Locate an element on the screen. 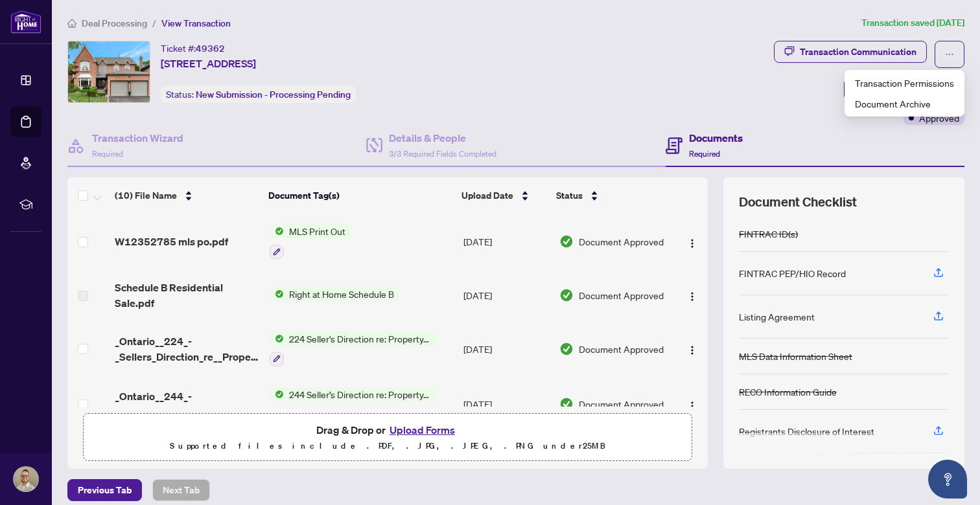 The image size is (980, 505). button: Status IconRight at Home Schedule B is located at coordinates (334, 294).